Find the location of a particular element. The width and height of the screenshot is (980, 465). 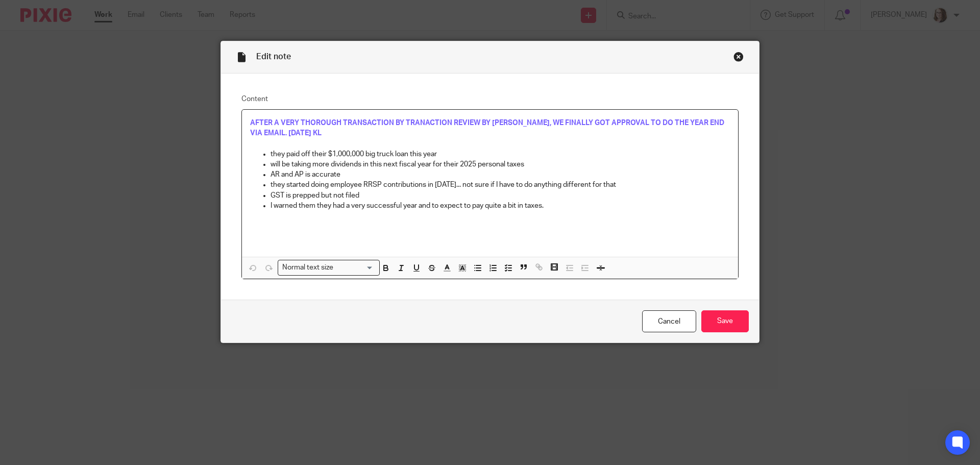

input: Search for option is located at coordinates (355, 268).